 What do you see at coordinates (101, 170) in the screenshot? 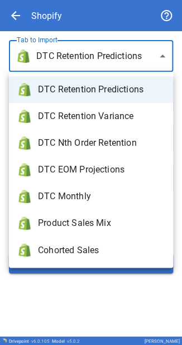
I see `span: DTC EOM Projections` at bounding box center [101, 170].